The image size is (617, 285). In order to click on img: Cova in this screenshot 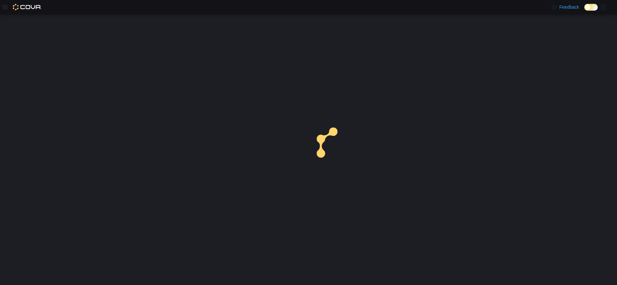, I will do `click(27, 7)`.